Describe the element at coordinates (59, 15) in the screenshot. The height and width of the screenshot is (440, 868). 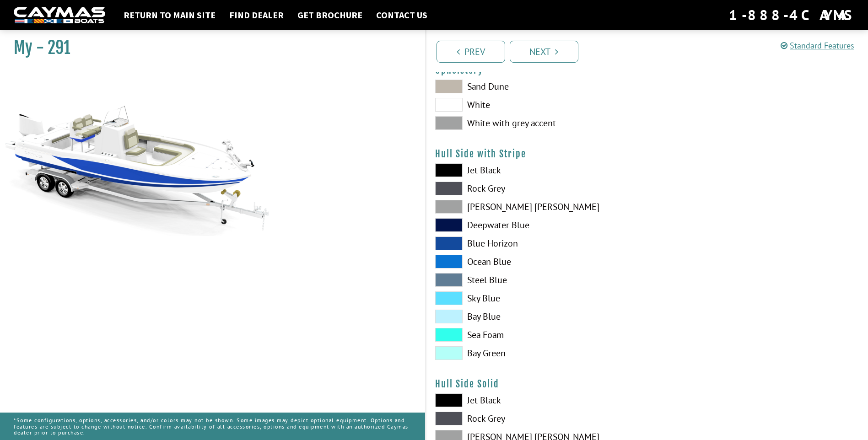
I see `img: white-logo-c9c8dbefe5ff5ceceb0f0178aa75bf4bb51f6bca0971e226c86eb53dfe498488.png` at that location.